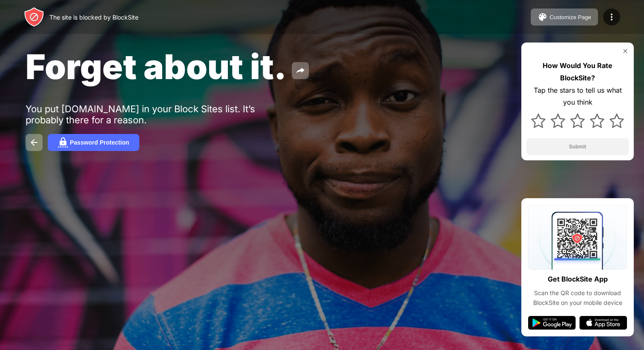  I want to click on img: qrcode.svg, so click(578, 237).